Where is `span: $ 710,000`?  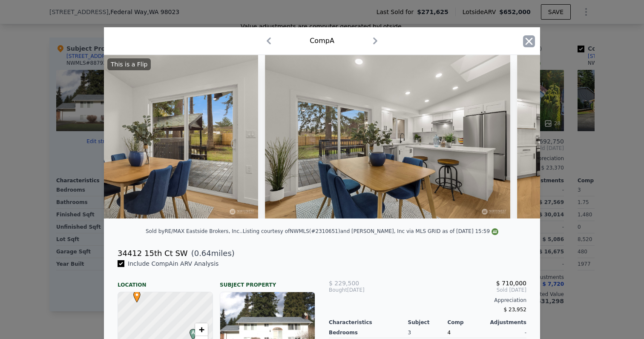
span: $ 710,000 is located at coordinates (511, 283).